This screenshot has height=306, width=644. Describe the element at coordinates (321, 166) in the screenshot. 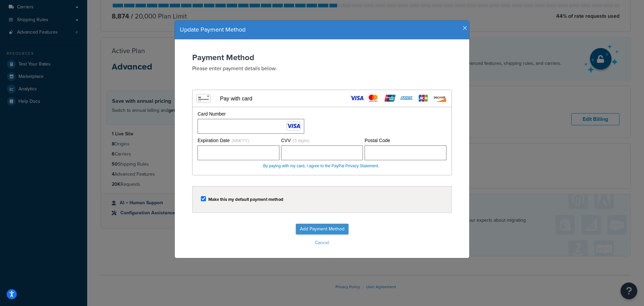

I see `a: By paying with my card, I agree to the PayPal Privacy Statement.` at that location.